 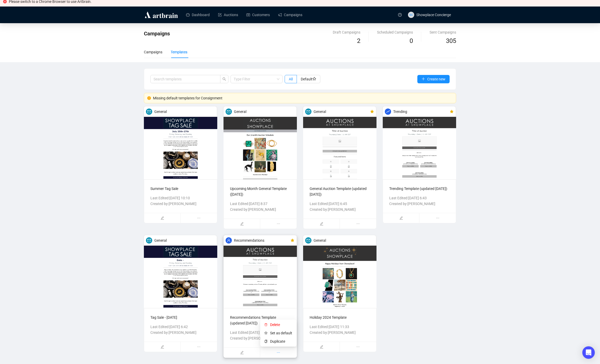 I want to click on span: search, so click(x=224, y=79).